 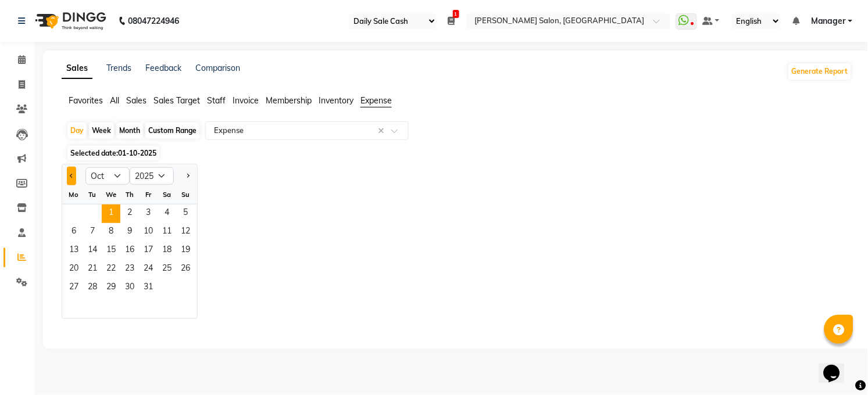 What do you see at coordinates (177, 101) in the screenshot?
I see `span: Sales Target` at bounding box center [177, 101].